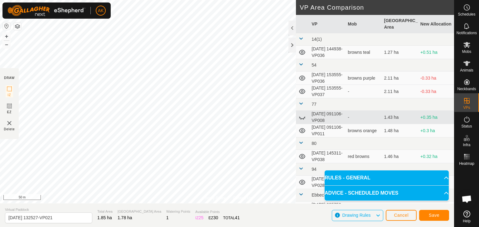 The height and width of the screenshot is (227, 479). What do you see at coordinates (216, 218) in the screenshot?
I see `span: 30` at bounding box center [216, 218].